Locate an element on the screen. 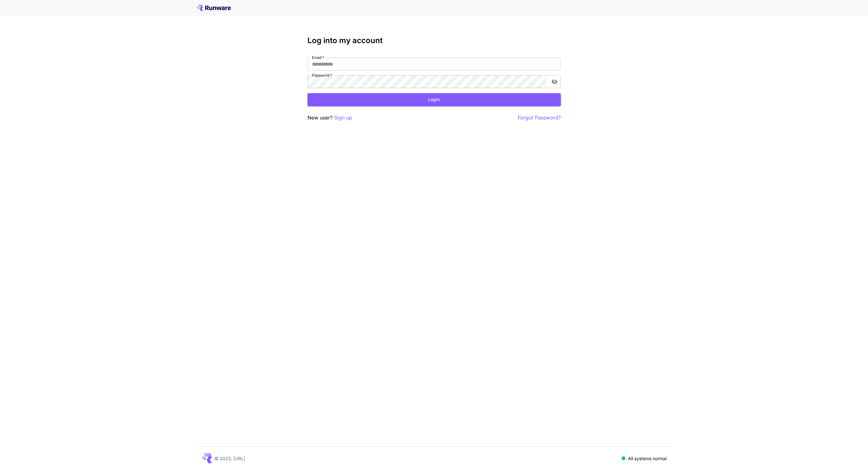 Image resolution: width=868 pixels, height=470 pixels. button: Forgot Password? is located at coordinates (539, 118).